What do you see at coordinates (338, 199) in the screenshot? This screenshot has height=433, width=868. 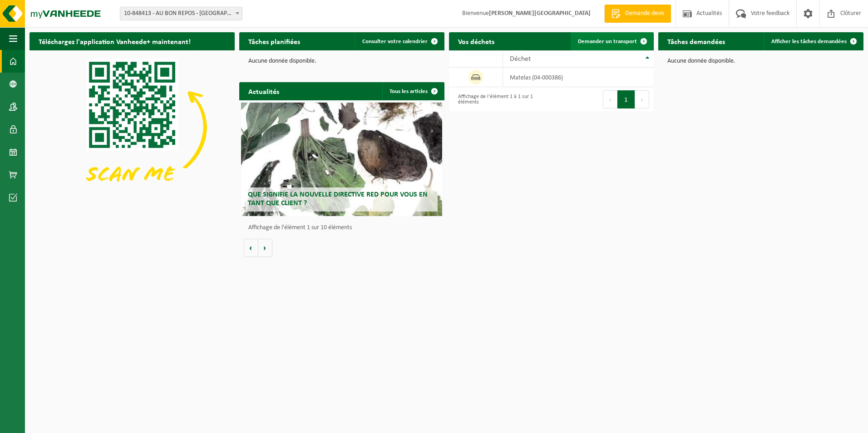 I see `span: Que signifie la nouvelle directive RED pour vous en tant que client ?` at bounding box center [338, 199].